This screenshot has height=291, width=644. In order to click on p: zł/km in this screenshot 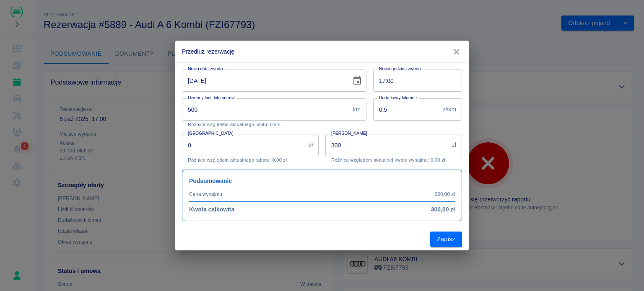, I will do `click(449, 109)`.